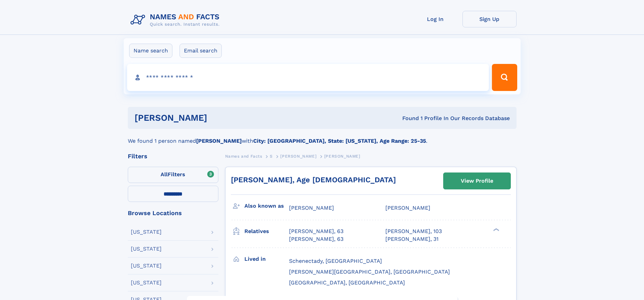 The width and height of the screenshot is (644, 300). I want to click on h3: Also known as, so click(267, 206).